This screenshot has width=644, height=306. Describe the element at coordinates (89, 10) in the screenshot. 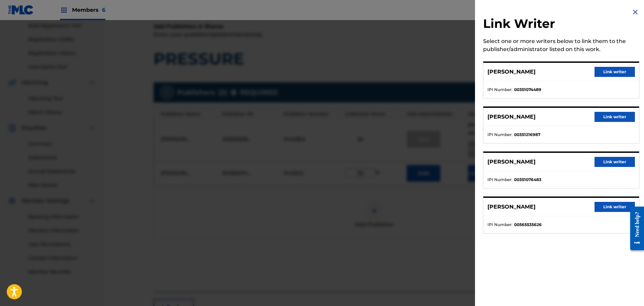

I see `span: Members` at that location.